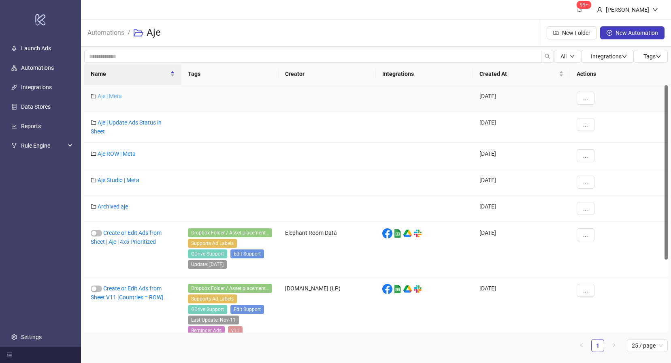  What do you see at coordinates (214, 320) in the screenshot?
I see `span: Last Update: Nov-11` at bounding box center [214, 320].